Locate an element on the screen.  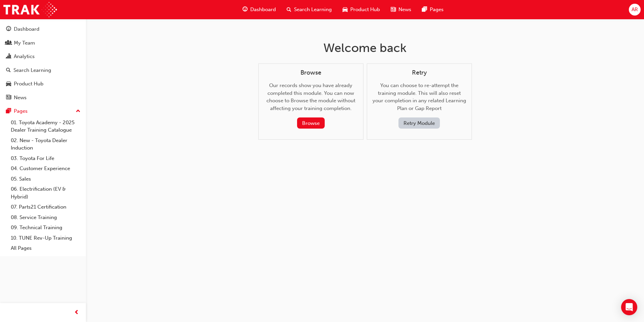
a: car-iconProduct Hub is located at coordinates (361, 10).